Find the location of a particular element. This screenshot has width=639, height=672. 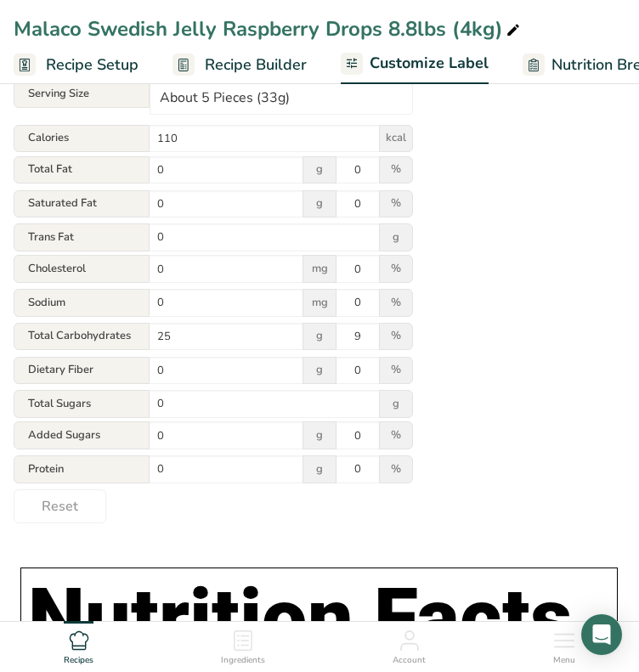

button: Reset is located at coordinates (59, 506).